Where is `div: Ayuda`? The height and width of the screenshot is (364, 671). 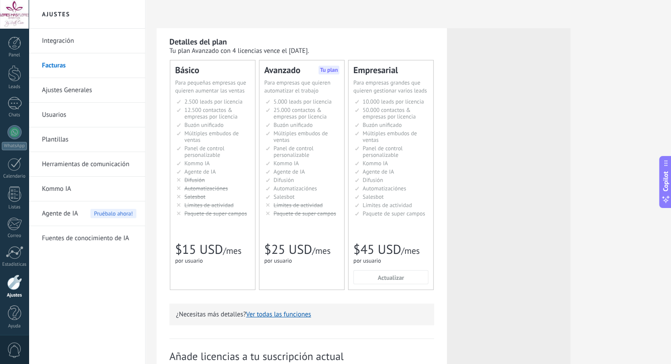 div: Ayuda is located at coordinates (15, 327).